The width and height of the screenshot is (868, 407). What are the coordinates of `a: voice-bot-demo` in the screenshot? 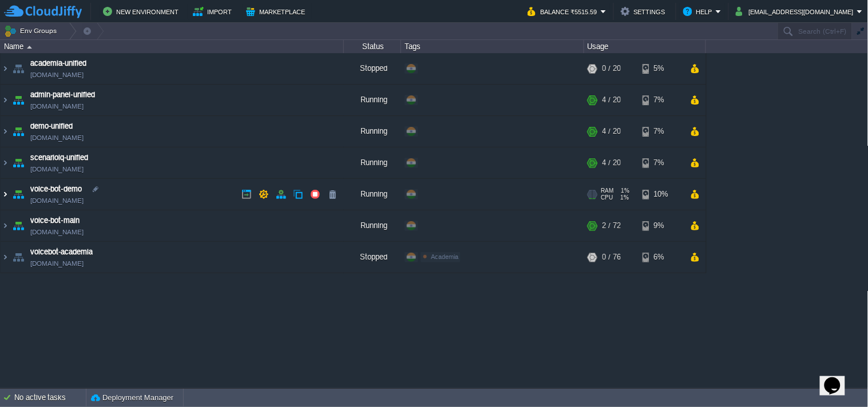 It's located at (56, 189).